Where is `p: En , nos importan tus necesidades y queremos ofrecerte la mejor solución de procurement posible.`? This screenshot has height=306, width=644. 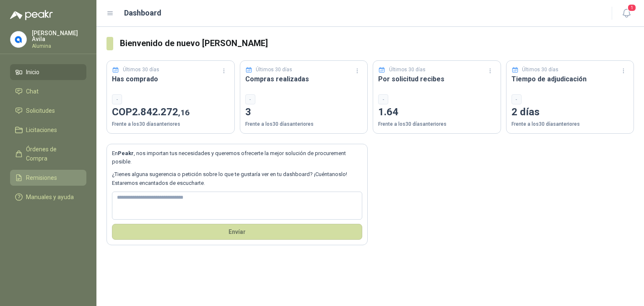
p: En , nos importan tus necesidades y queremos ofrecerte la mejor solución de procurement posible. is located at coordinates (237, 157).